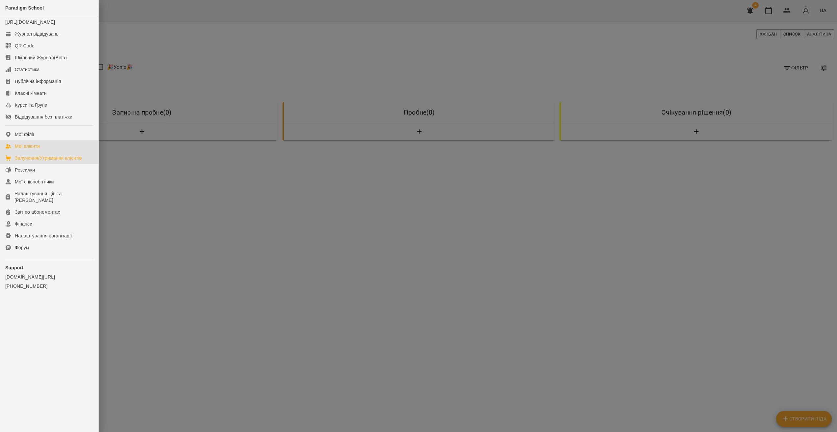  Describe the element at coordinates (31, 105) in the screenshot. I see `div: Курси та Групи` at that location.